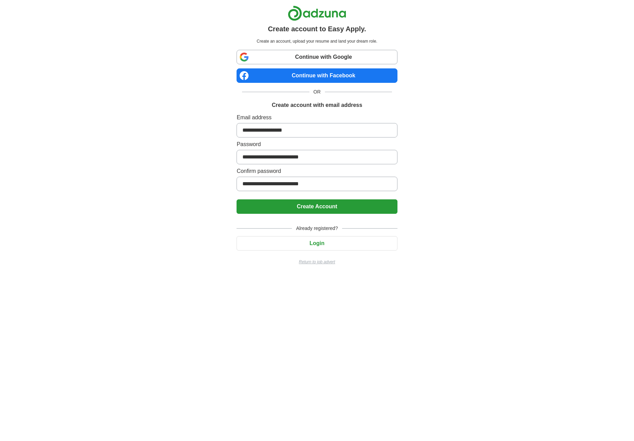 This screenshot has height=441, width=634. I want to click on a: Continue with Facebook, so click(317, 76).